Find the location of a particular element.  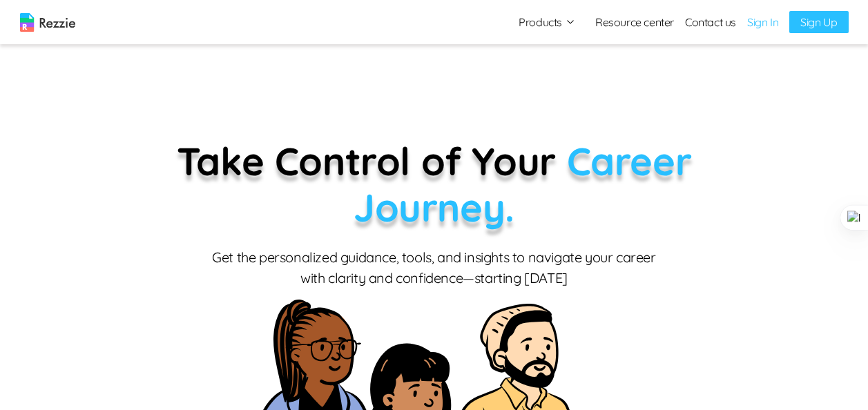

a: Sign Up is located at coordinates (818, 22).